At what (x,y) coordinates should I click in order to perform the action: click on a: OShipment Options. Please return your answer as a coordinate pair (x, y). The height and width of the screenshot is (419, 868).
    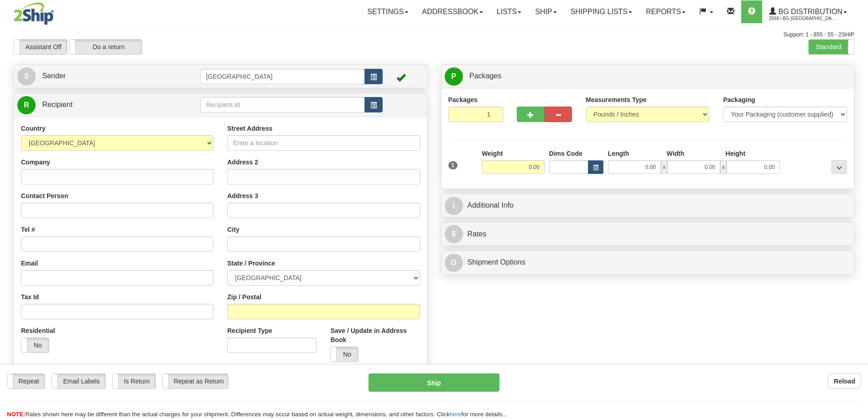
    Looking at the image, I should click on (648, 263).